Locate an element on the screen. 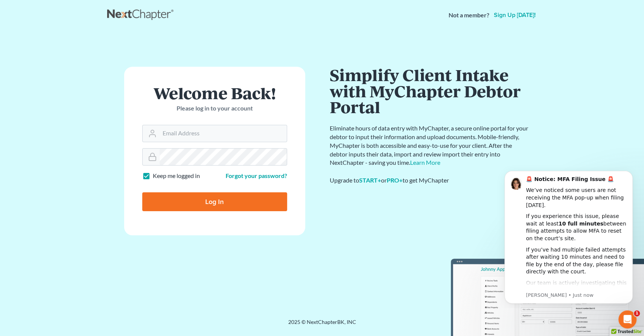 The image size is (644, 336). div: Upgrade to or to get MyChapter is located at coordinates (430, 180).